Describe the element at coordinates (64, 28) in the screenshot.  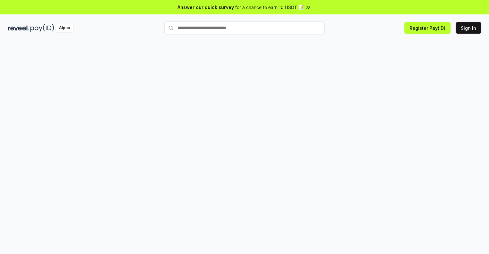
I see `div: Alpha` at that location.